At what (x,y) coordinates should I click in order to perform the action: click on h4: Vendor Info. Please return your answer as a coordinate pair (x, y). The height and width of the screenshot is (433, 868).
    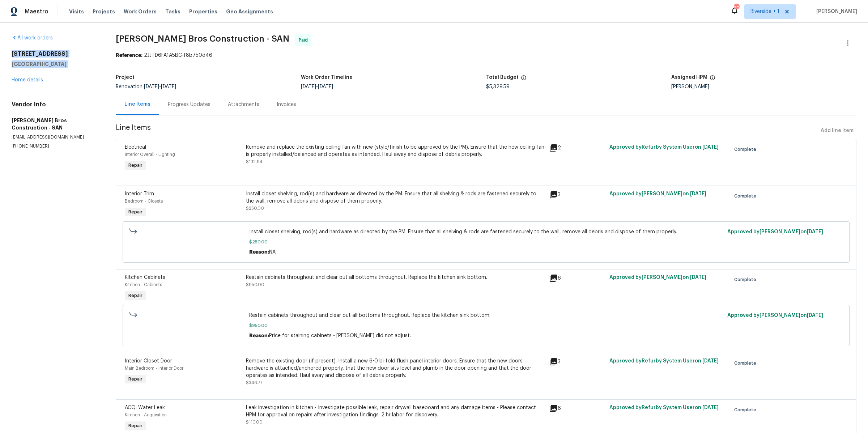
    Looking at the image, I should click on (55, 105).